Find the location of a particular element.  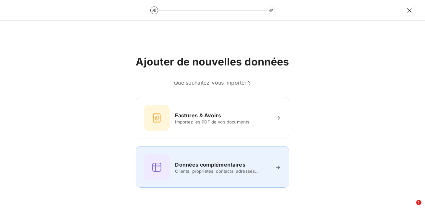

span: 1 is located at coordinates (418, 203).